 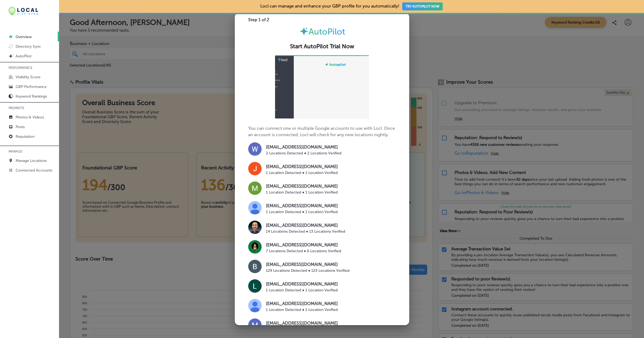 What do you see at coordinates (31, 87) in the screenshot?
I see `p: GBP Performance` at bounding box center [31, 87].